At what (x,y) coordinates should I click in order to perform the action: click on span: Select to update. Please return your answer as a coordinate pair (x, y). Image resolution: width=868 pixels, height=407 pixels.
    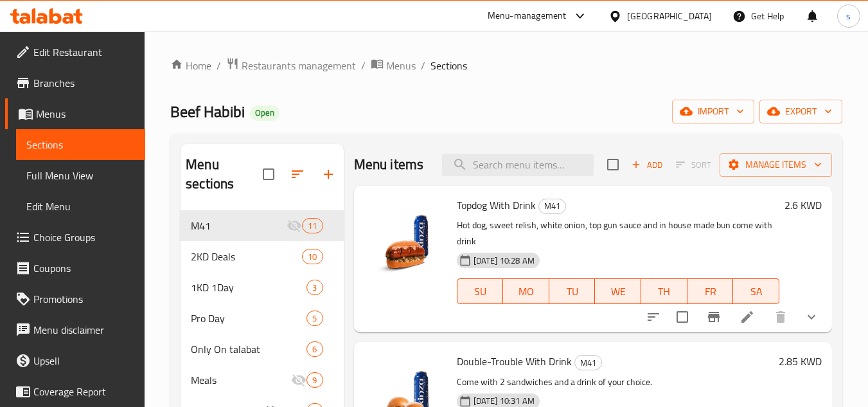
    Looking at the image, I should click on (682, 317).